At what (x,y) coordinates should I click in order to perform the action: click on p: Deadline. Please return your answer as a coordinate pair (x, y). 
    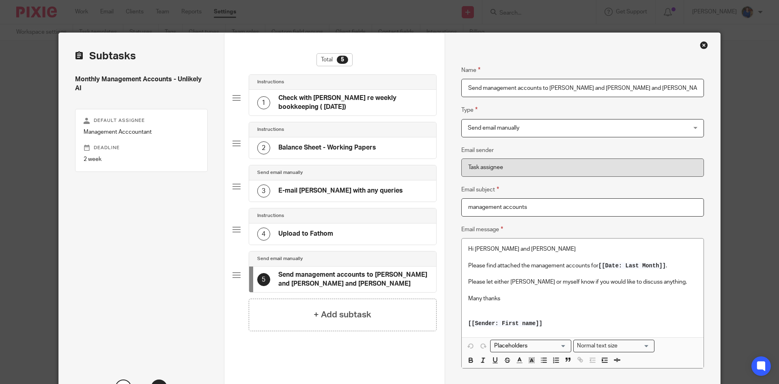
    Looking at the image, I should click on (141, 148).